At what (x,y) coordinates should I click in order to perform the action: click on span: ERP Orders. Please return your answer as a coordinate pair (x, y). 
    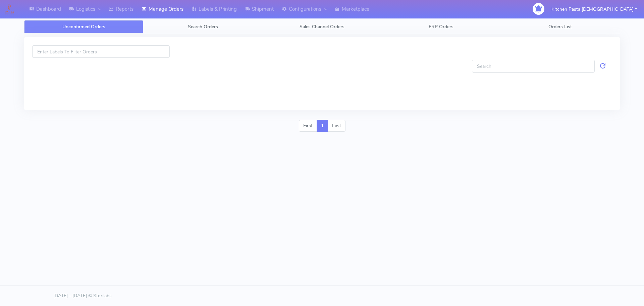
    Looking at the image, I should click on (441, 27).